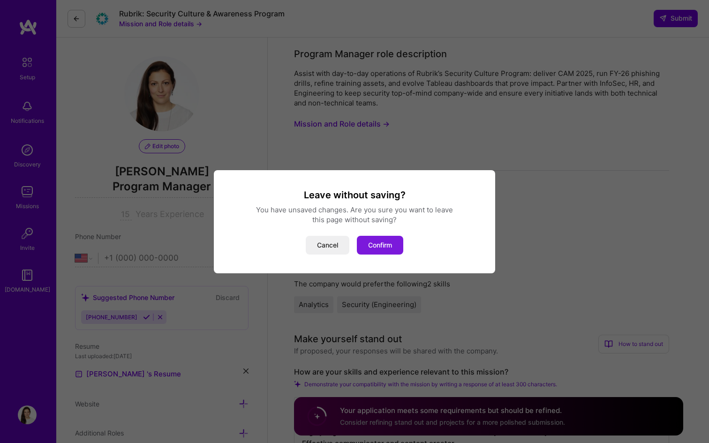  Describe the element at coordinates (355, 222) in the screenshot. I see `div: modal` at that location.